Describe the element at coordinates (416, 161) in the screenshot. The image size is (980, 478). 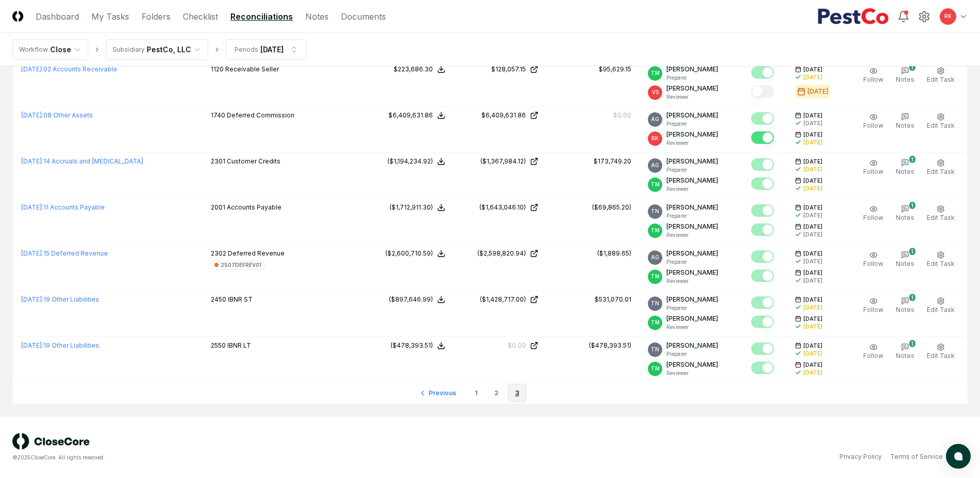
I see `button: ($1,194,234.92)` at that location.